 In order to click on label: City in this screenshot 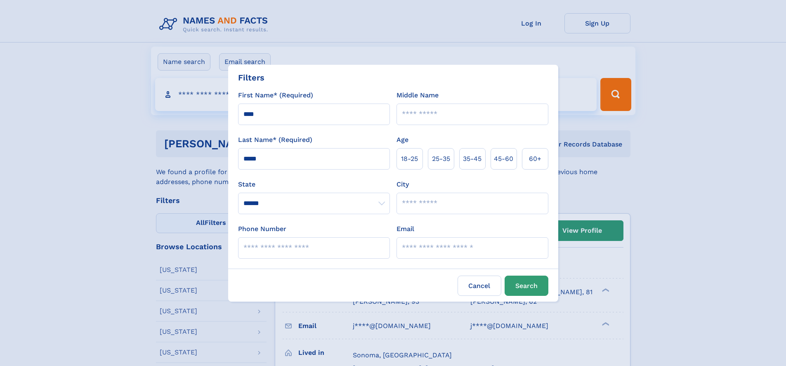, I will do `click(403, 185)`.